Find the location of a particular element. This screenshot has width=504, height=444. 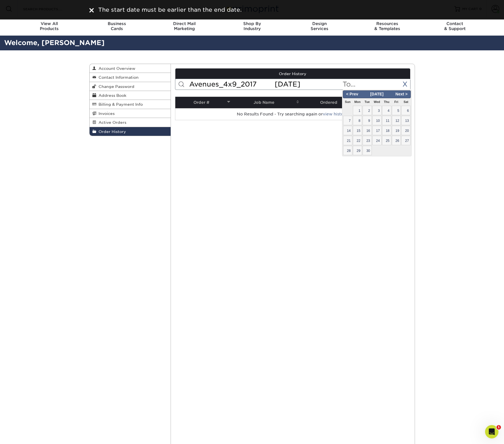

a: Contact& Support is located at coordinates (454, 26).